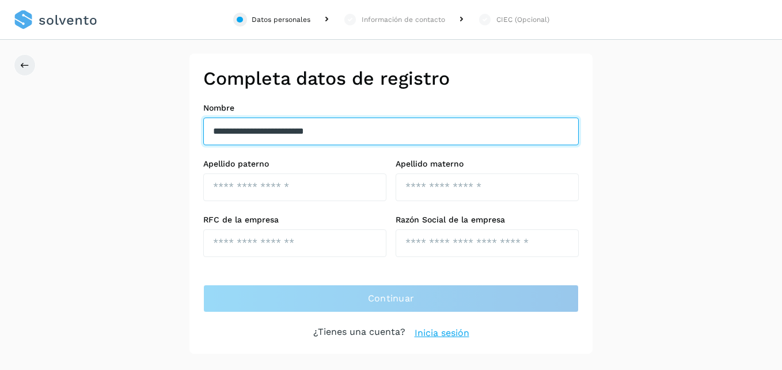  Describe the element at coordinates (403, 20) in the screenshot. I see `div: Información de contacto` at that location.